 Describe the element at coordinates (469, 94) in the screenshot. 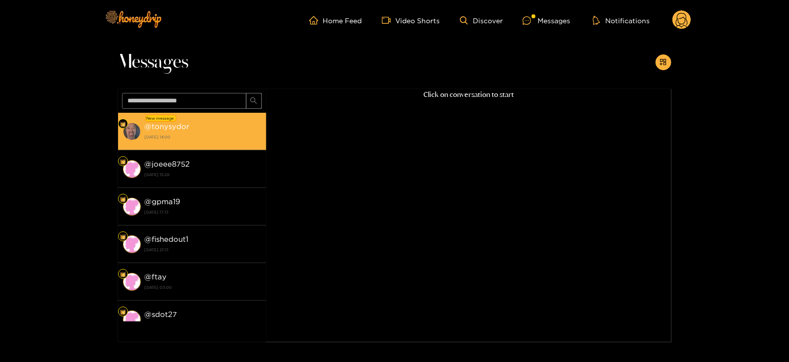

I see `p: Click on conversation to start` at that location.